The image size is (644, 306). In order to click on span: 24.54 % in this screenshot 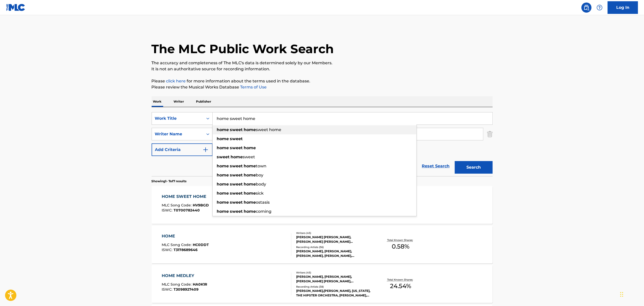, I will do `click(401, 286)`.